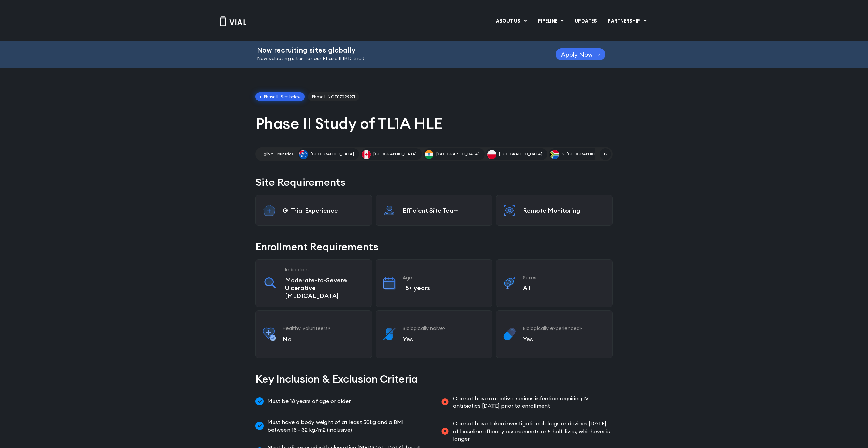 This screenshot has height=448, width=868. Describe the element at coordinates (398, 50) in the screenshot. I see `h2: Now recruiting sites globally` at that location.